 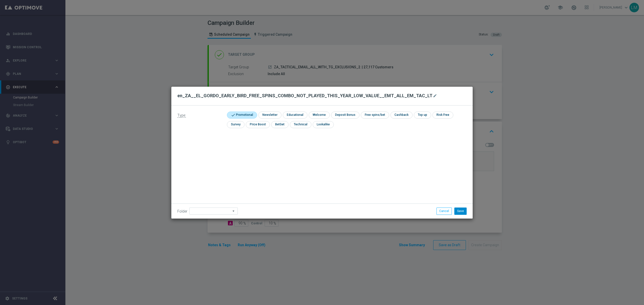 I want to click on i: arrow_drop_down, so click(x=234, y=212).